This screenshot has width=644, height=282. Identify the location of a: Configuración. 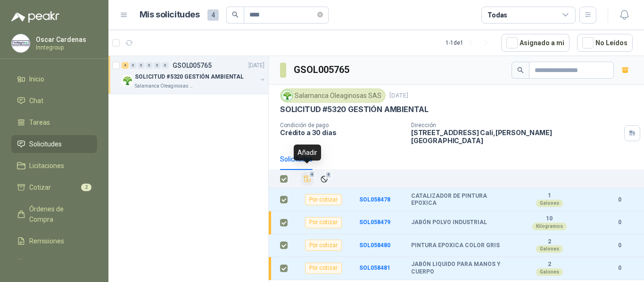
(54, 263).